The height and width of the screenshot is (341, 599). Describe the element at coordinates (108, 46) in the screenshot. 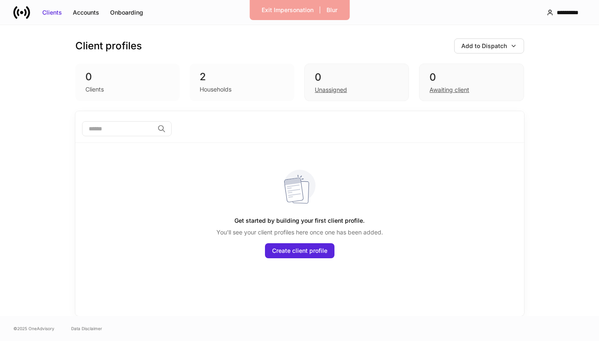

I see `h3: Client profiles` at that location.